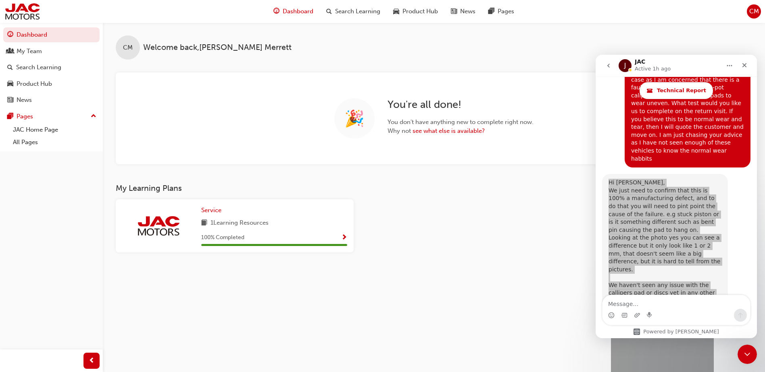 The image size is (765, 372). I want to click on a: see what else is available?, so click(448, 131).